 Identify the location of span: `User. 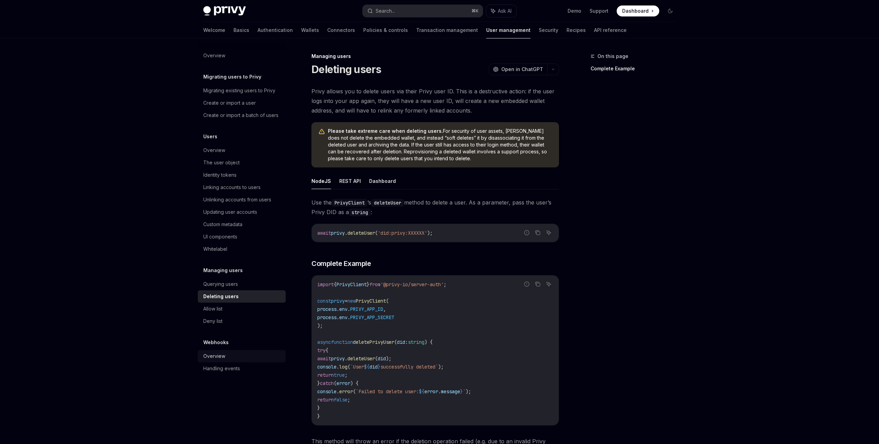
(357, 367).